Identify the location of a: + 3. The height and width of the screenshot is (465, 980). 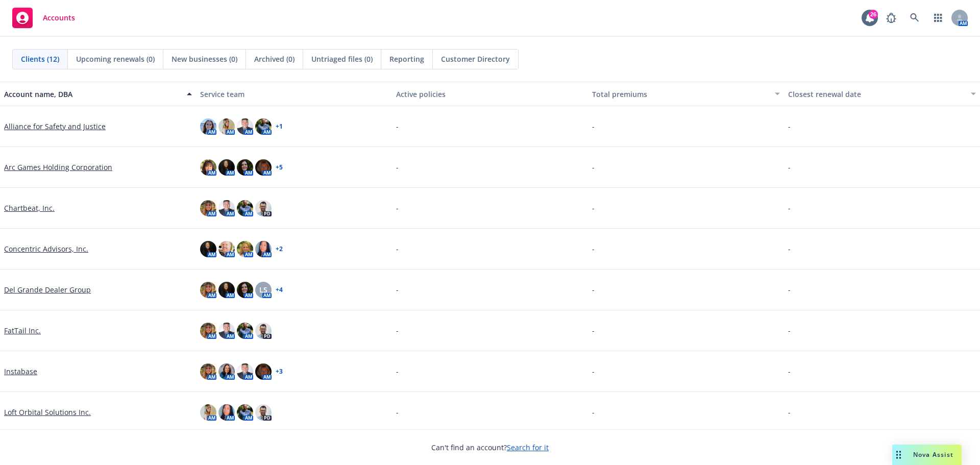
(279, 371).